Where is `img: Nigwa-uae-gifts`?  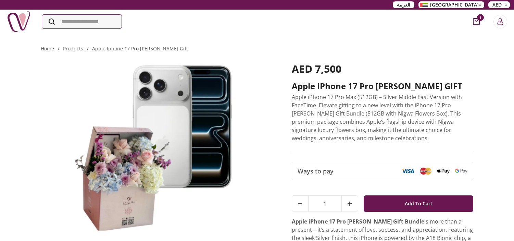 img: Nigwa-uae-gifts is located at coordinates (19, 22).